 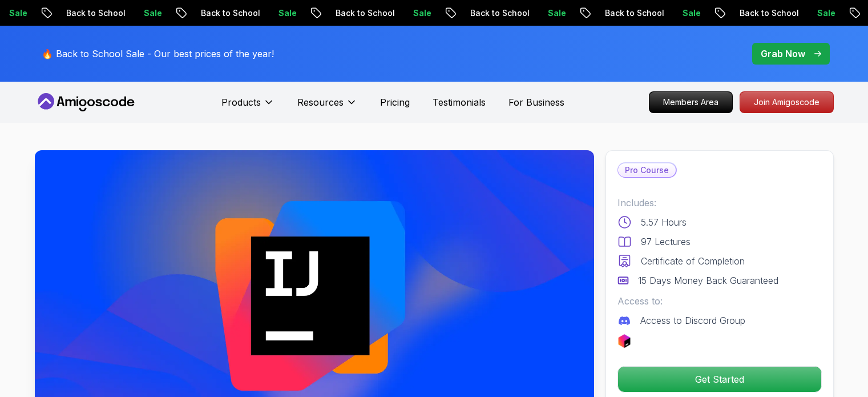 What do you see at coordinates (720, 203) in the screenshot?
I see `p: Includes:` at bounding box center [720, 203].